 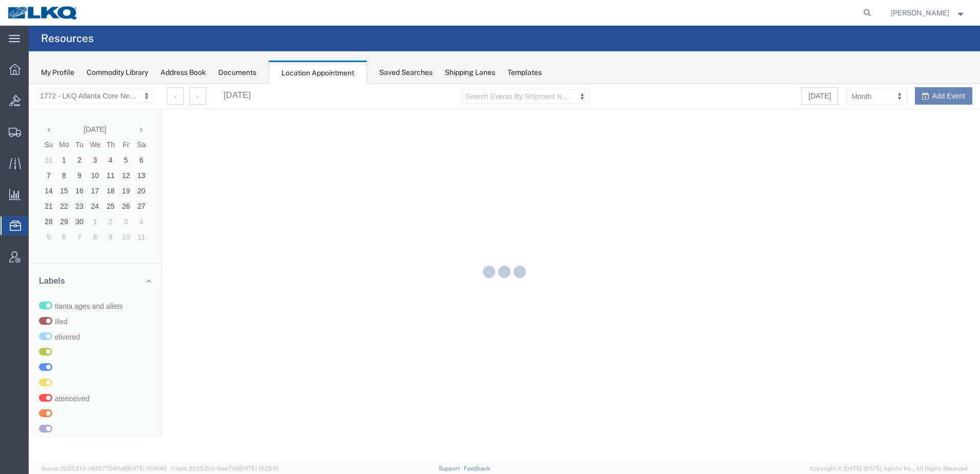 I want to click on span: Brian Schmidt, so click(x=920, y=13).